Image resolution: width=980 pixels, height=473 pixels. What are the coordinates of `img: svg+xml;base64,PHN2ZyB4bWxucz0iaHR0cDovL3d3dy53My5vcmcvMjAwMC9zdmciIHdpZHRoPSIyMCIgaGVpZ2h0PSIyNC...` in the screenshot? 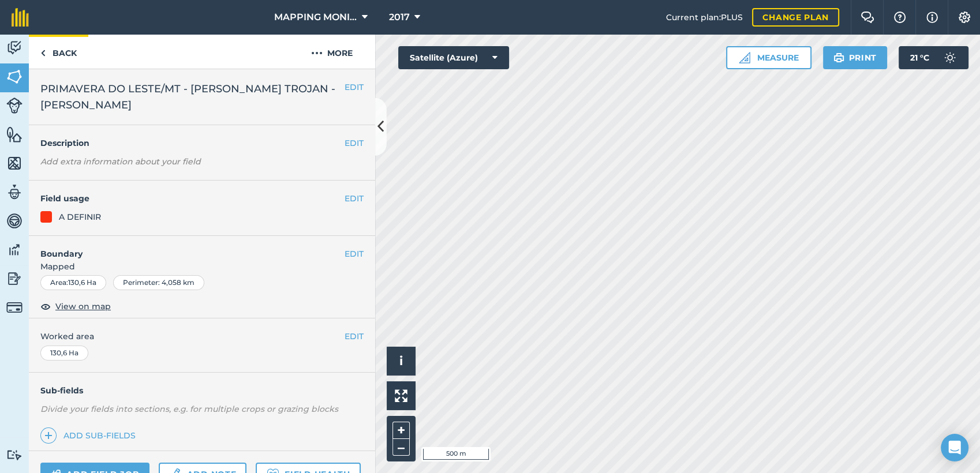 It's located at (317, 53).